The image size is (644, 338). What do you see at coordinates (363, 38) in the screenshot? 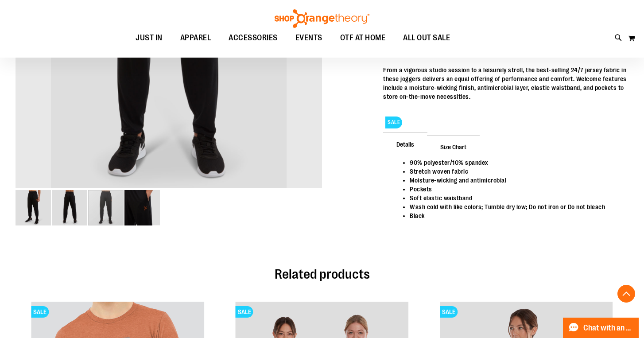
I see `span: OTF AT HOME` at bounding box center [363, 38].